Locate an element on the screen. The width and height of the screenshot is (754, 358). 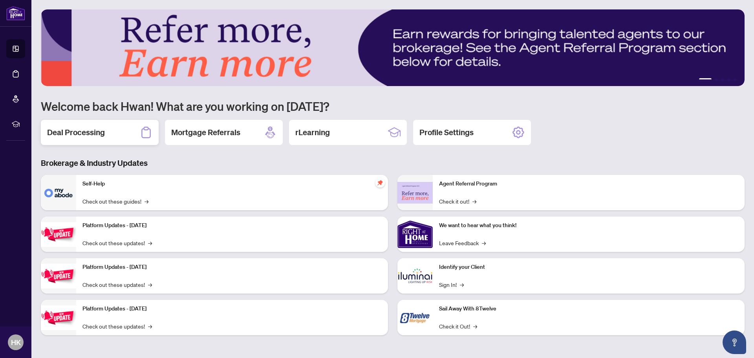
a: Check it Out!→ is located at coordinates (458, 326).